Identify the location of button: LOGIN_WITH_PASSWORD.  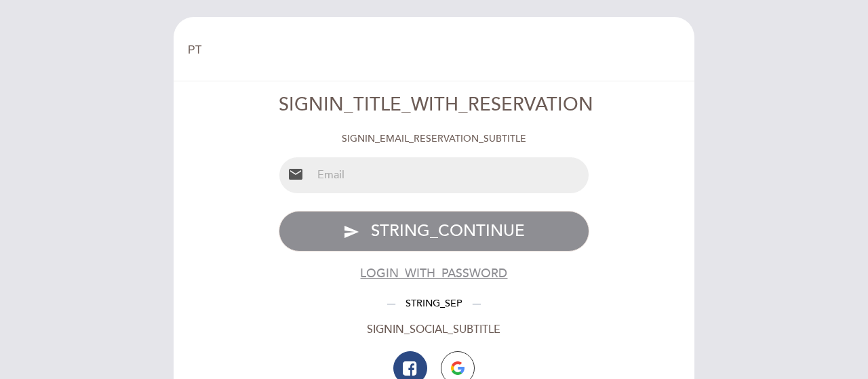
(433, 273).